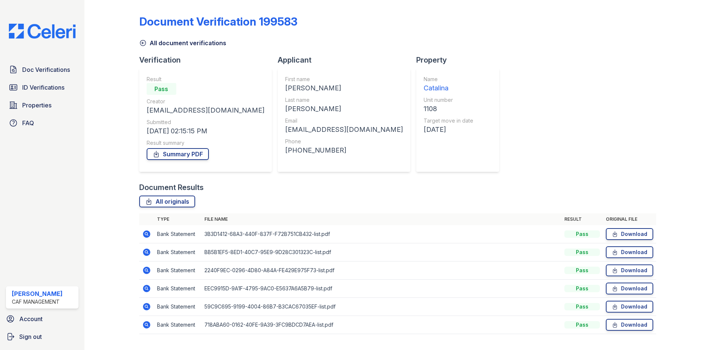 The image size is (711, 350). What do you see at coordinates (381, 289) in the screenshot?
I see `td: EEC9915D-9A1F-4795-9AC0-E5637A6A5B79-list.pdf` at bounding box center [381, 289].